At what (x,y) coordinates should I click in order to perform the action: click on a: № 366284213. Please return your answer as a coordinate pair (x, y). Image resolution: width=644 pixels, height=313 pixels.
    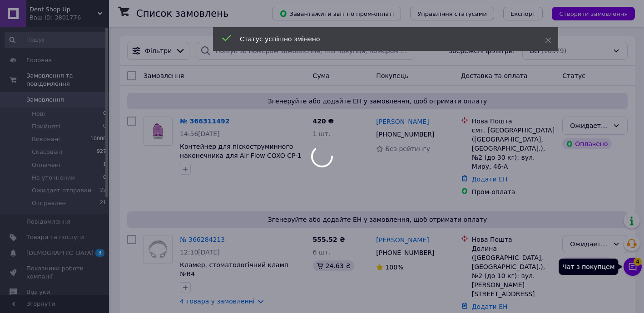
    Looking at the image, I should click on (202, 239).